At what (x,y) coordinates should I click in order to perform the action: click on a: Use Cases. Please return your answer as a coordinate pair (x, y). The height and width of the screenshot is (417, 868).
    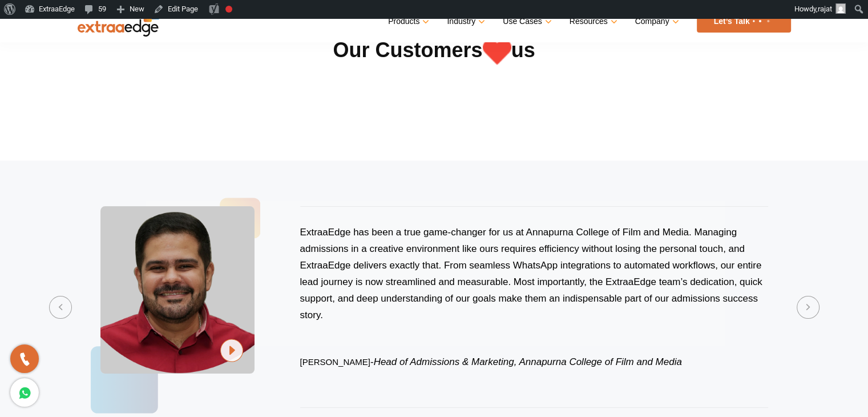
    Looking at the image, I should click on (526, 22).